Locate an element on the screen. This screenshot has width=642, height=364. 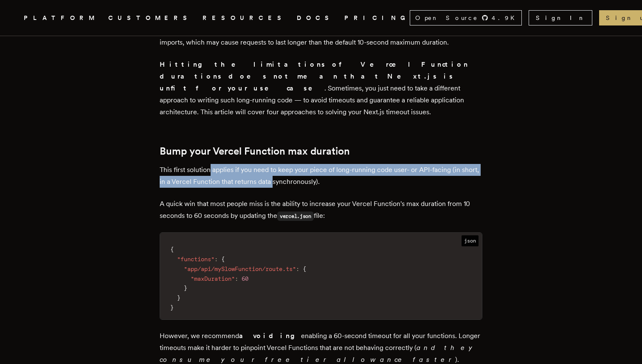
code: vercel.json is located at coordinates (296, 216).